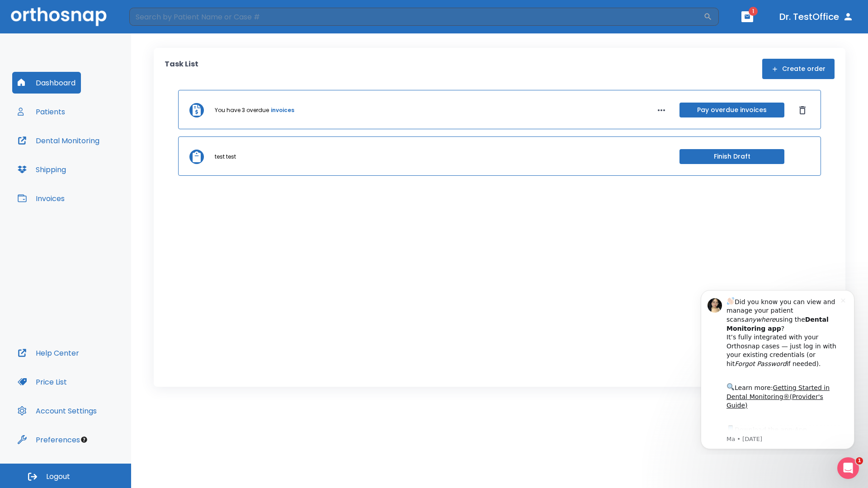 Image resolution: width=868 pixels, height=488 pixels. Describe the element at coordinates (59, 16) in the screenshot. I see `img: Orthosnap` at that location.